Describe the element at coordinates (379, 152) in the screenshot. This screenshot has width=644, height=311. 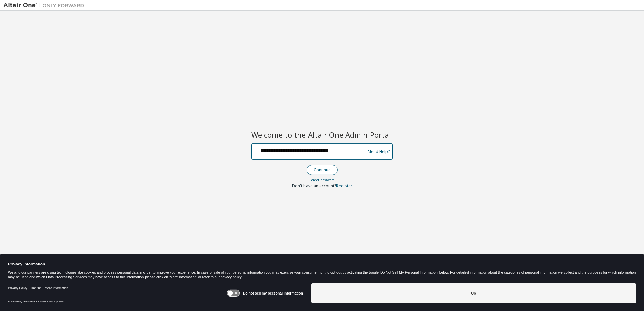
I see `a: Need Help?` at that location.